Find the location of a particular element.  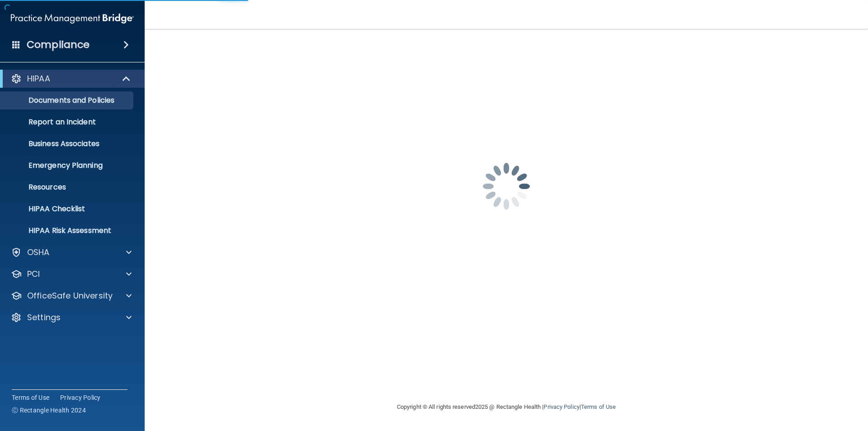

p: Report an Incident is located at coordinates (67, 122).